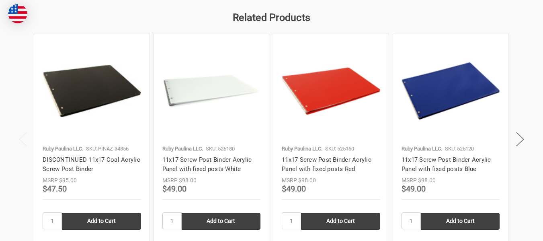  I want to click on img: 11x17 Screw Post Binder Acrylic Panel with fixed posts White, so click(211, 91).